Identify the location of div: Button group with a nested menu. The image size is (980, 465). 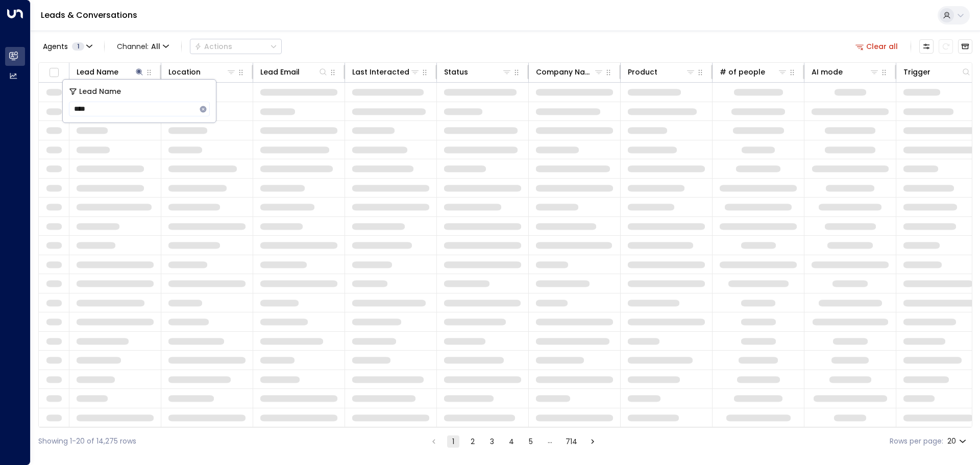
(235, 46).